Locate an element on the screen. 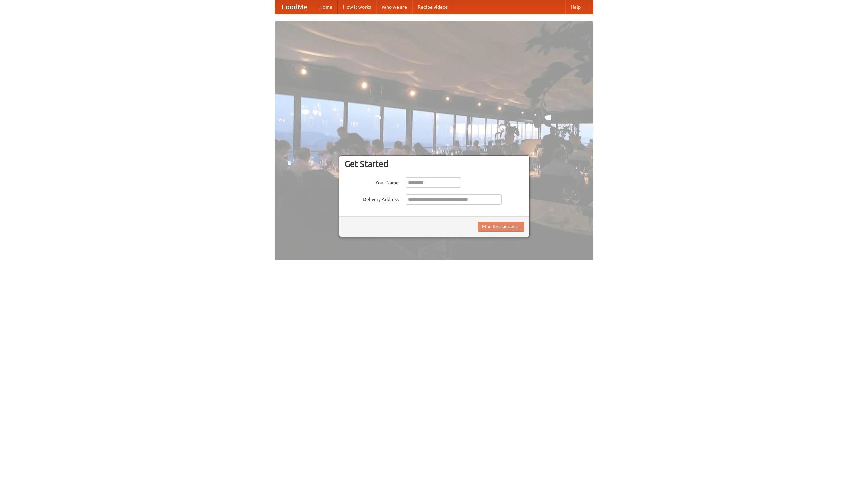 The height and width of the screenshot is (480, 868). a: Help is located at coordinates (576, 7).